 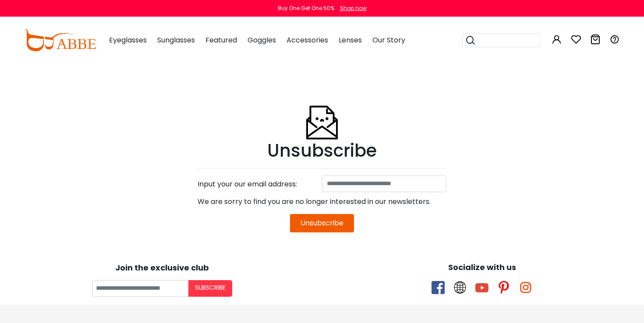 I want to click on h1: Unsubscribe, so click(x=322, y=151).